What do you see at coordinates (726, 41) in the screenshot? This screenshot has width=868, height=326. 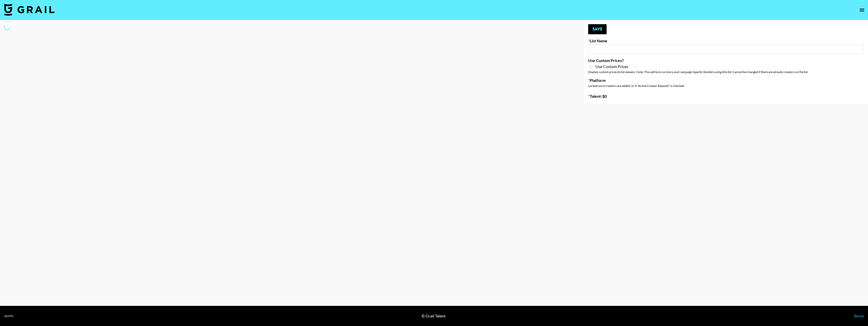 I see `label: List Name` at bounding box center [726, 41].